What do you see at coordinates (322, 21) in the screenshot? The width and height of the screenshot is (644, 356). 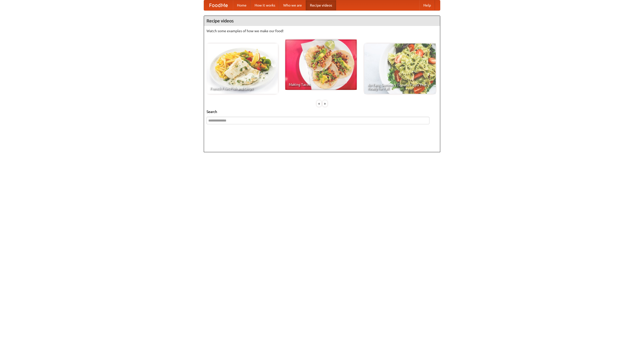 I see `h4: Recipe videos` at bounding box center [322, 21].